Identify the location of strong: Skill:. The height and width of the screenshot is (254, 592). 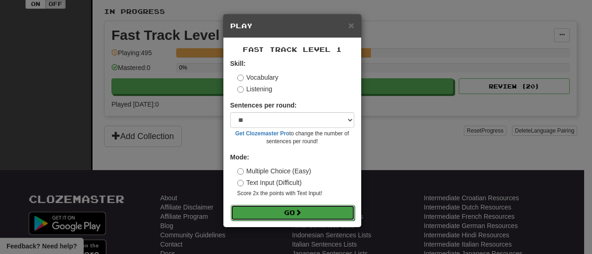
(238, 63).